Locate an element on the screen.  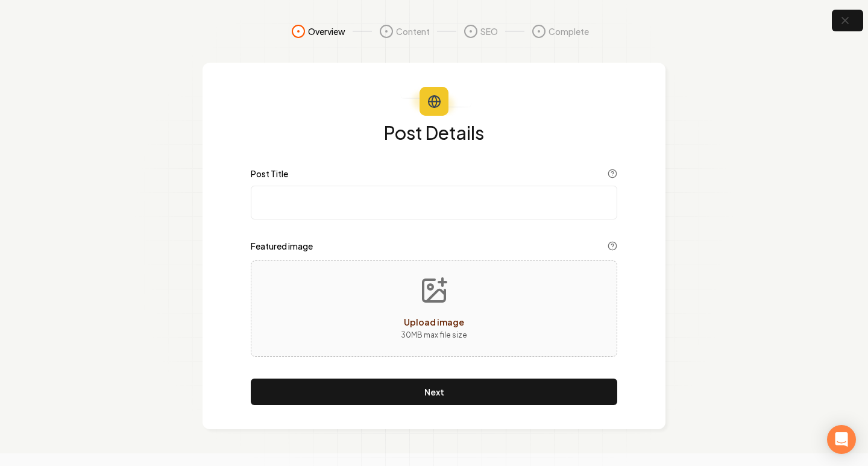
button: Next is located at coordinates (434, 392).